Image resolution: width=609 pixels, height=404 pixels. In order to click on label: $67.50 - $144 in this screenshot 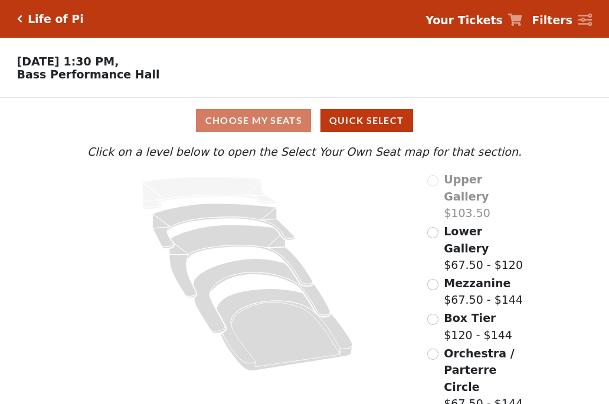, I will do `click(483, 291)`.